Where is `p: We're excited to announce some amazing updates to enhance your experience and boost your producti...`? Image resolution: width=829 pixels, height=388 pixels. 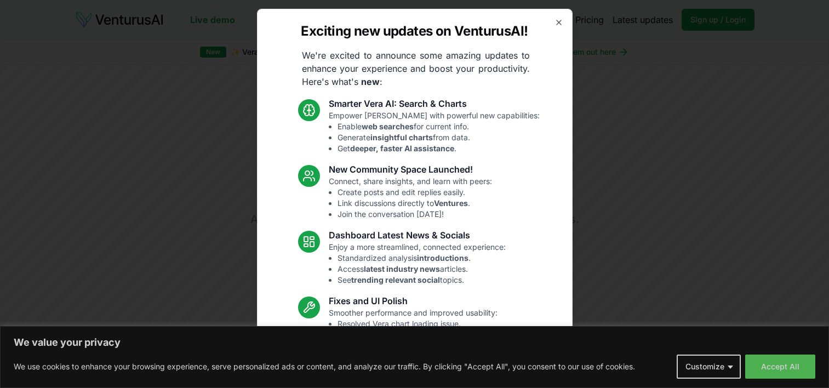
p: We're excited to announce some amazing updates to enhance your experience and boost your producti... is located at coordinates (416, 68).